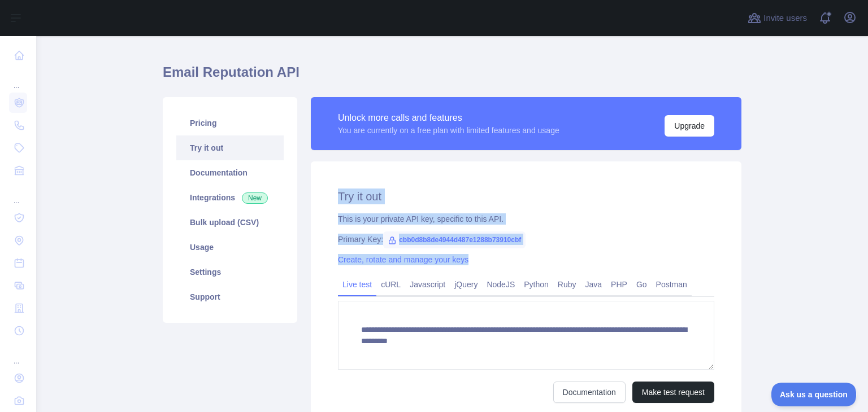 The image size is (868, 412). What do you see at coordinates (465, 285) in the screenshot?
I see `a: jQuery` at bounding box center [465, 285].